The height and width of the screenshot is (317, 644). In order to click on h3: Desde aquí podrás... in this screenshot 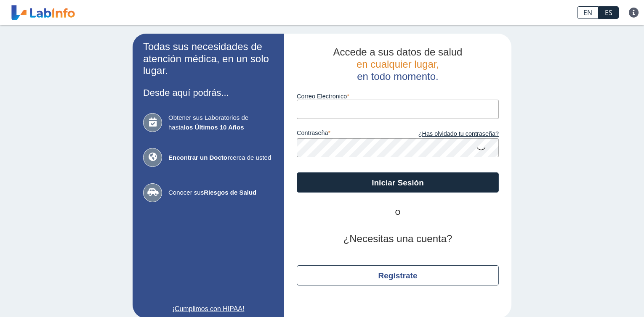, I will do `click(209, 92)`.